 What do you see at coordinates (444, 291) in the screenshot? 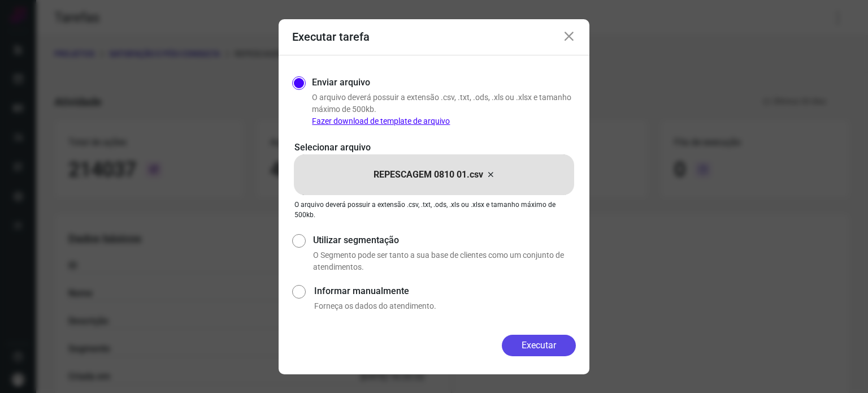
I see `label: Informar manualmente` at bounding box center [444, 291].